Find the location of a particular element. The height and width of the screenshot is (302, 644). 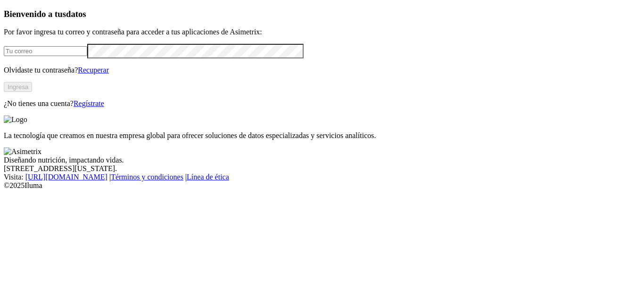

div: Diseñando nutrición, impactando vidas. is located at coordinates (322, 160).